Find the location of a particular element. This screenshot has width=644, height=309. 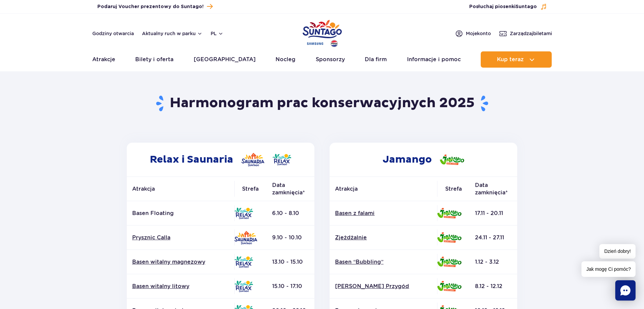

a: Basen witalny litowy is located at coordinates (180, 286).